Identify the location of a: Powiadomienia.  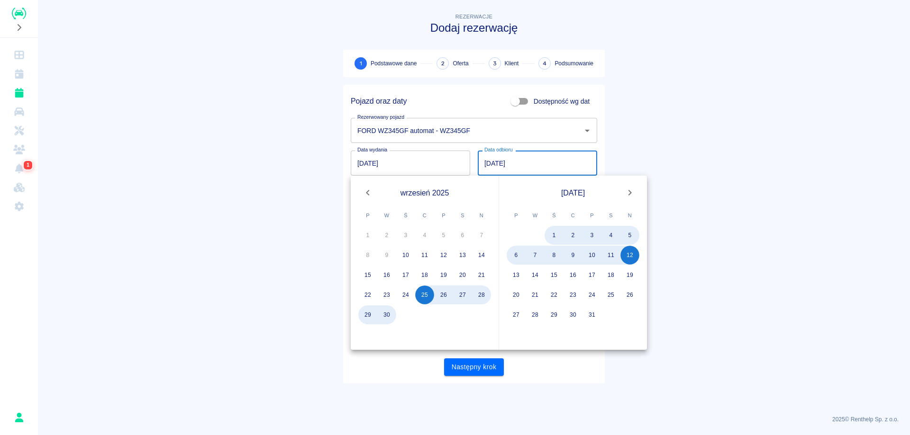
(19, 169).